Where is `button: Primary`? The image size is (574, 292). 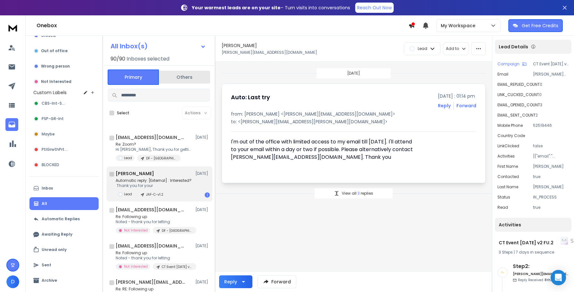
button: Primary is located at coordinates (133, 77).